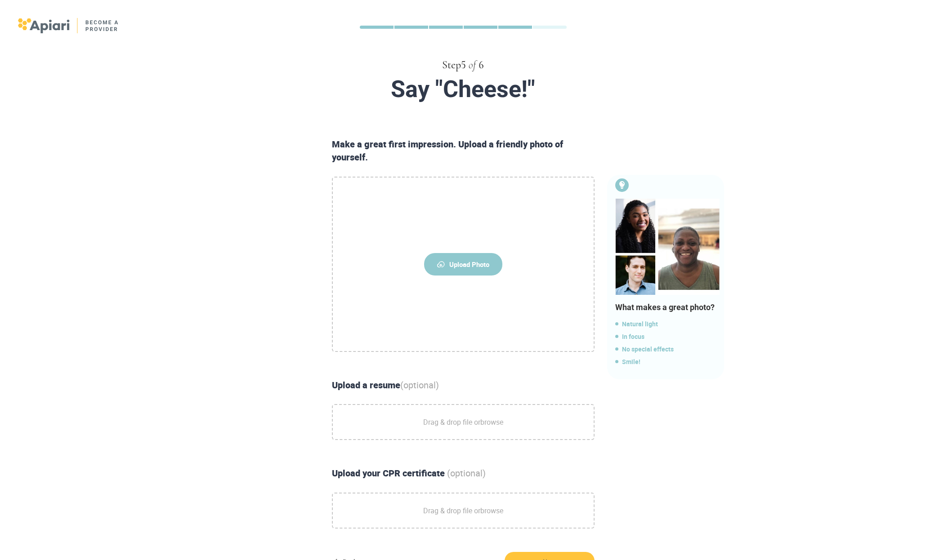 This screenshot has height=560, width=926. What do you see at coordinates (463, 264) in the screenshot?
I see `span: Upload Photo` at bounding box center [463, 264].